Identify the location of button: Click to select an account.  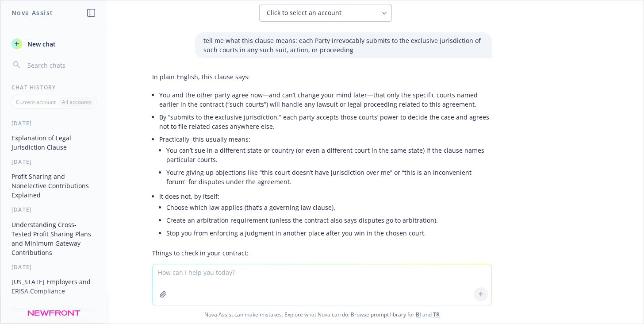
(326, 13).